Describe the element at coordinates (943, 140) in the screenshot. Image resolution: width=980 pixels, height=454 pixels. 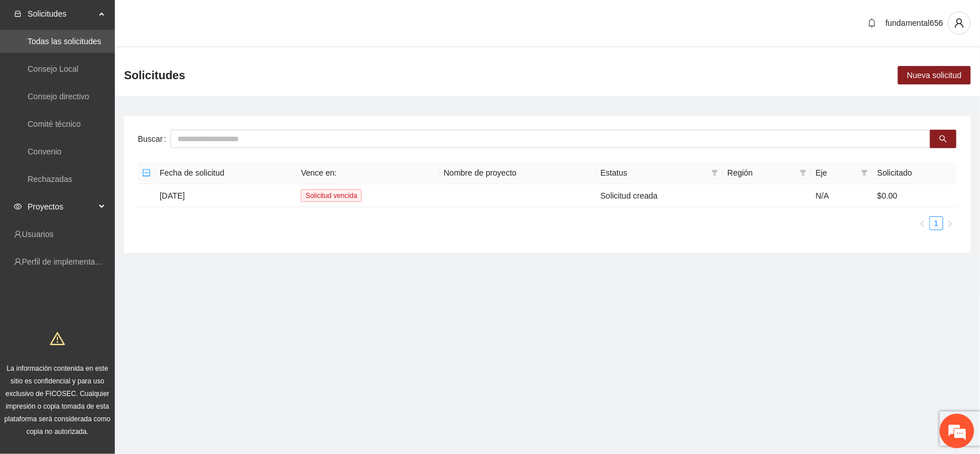
I see `span: search` at that location.